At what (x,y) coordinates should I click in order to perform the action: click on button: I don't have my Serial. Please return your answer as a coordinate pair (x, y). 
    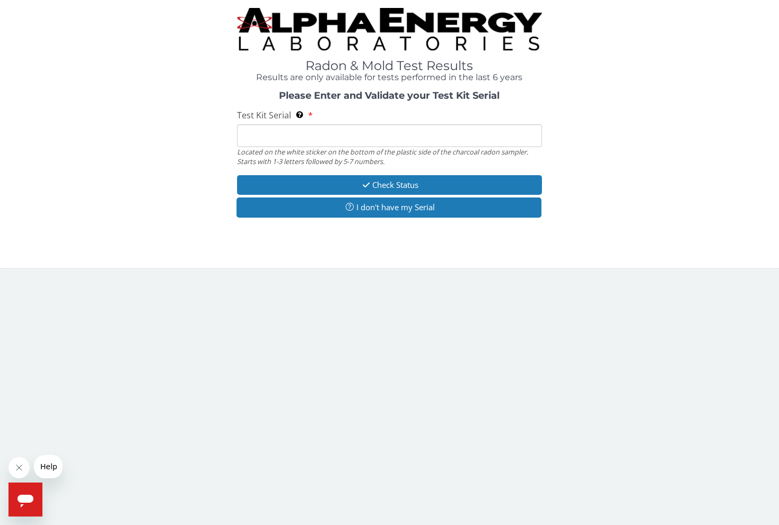
    Looking at the image, I should click on (389, 207).